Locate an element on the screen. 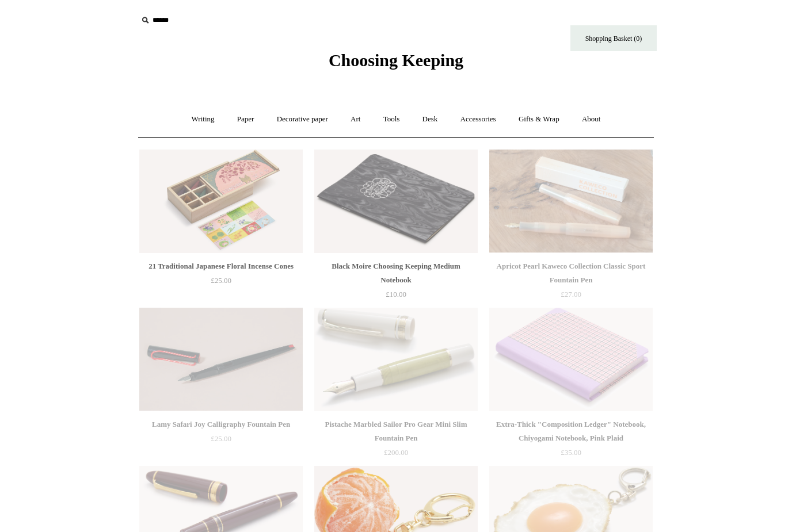 The image size is (792, 532). img: Extra-Thick "Composition Ledger" Notebook, Chiyogami Notebook, Pink Plaid is located at coordinates (570, 360).